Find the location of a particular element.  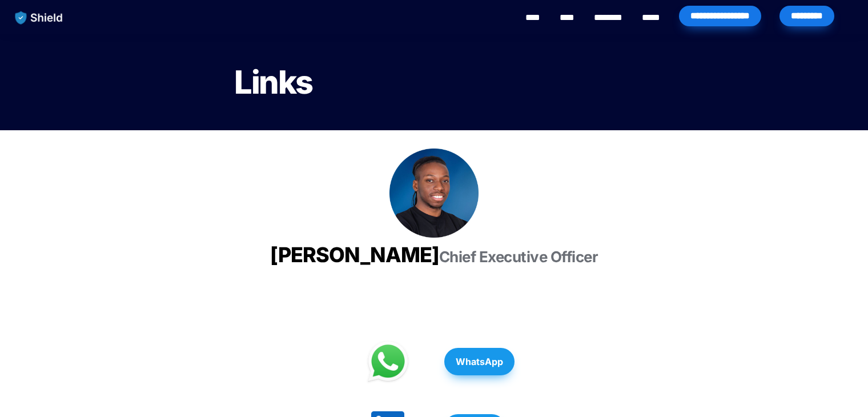

span: Links is located at coordinates (273, 82).